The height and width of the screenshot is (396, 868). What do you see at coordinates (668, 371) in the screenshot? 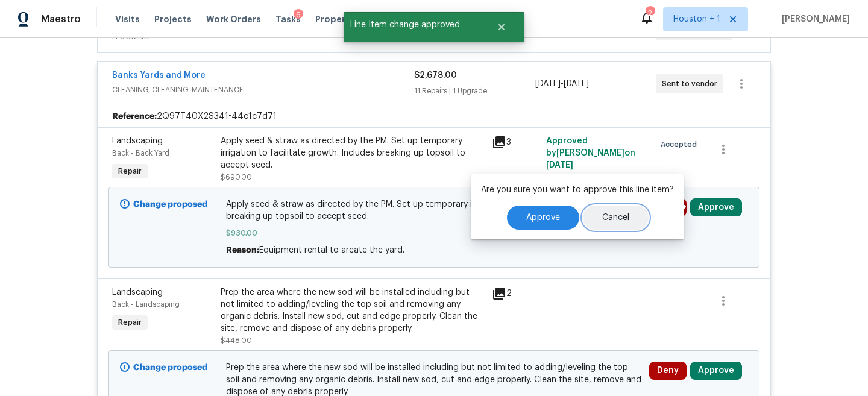
I see `button: Deny` at bounding box center [668, 371].